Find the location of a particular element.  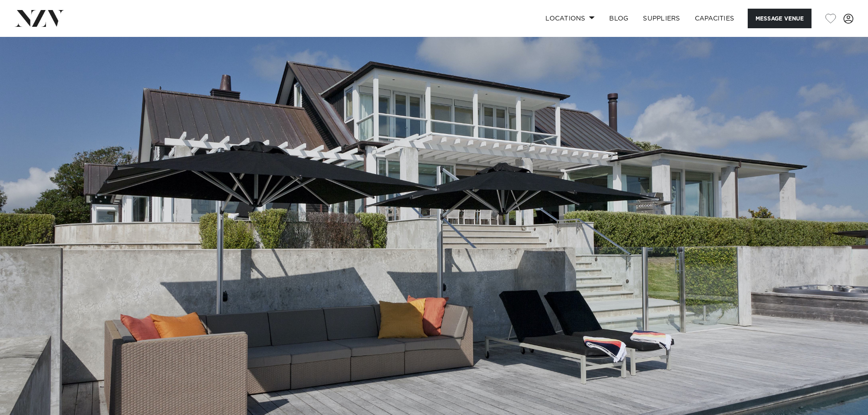

button: Message Venue is located at coordinates (780, 18).